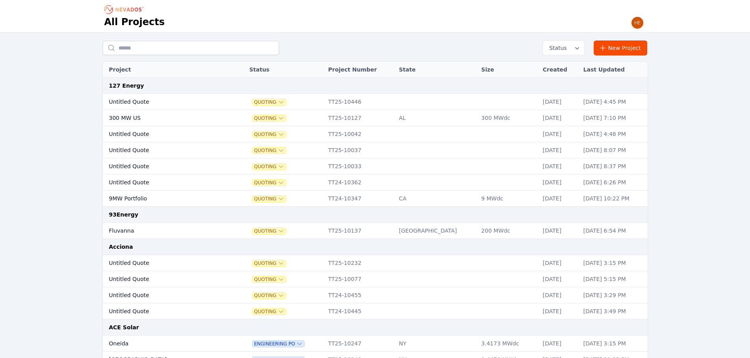  What do you see at coordinates (436, 70) in the screenshot?
I see `th: State` at bounding box center [436, 70].